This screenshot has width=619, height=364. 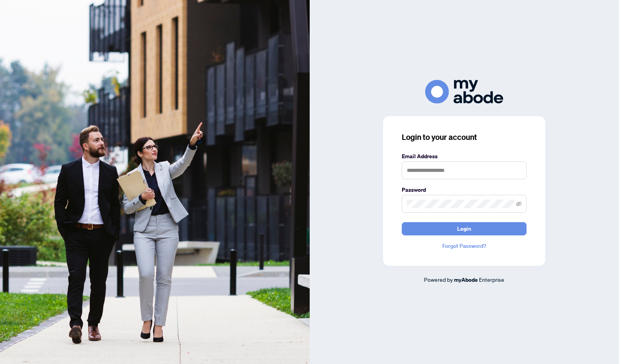 I want to click on a: Forgot Password?, so click(x=464, y=246).